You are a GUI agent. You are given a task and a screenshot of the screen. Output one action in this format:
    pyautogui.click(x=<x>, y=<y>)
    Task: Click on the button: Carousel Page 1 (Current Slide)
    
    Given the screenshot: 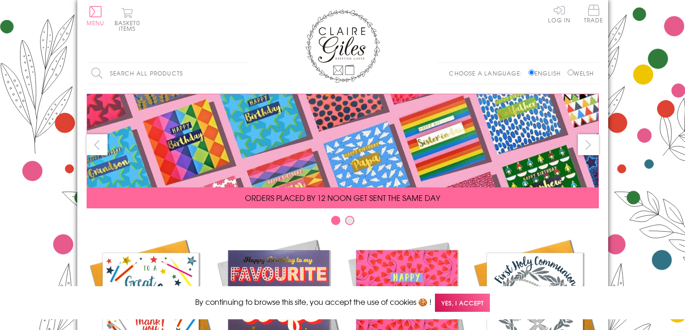 What is the action you would take?
    pyautogui.click(x=336, y=220)
    